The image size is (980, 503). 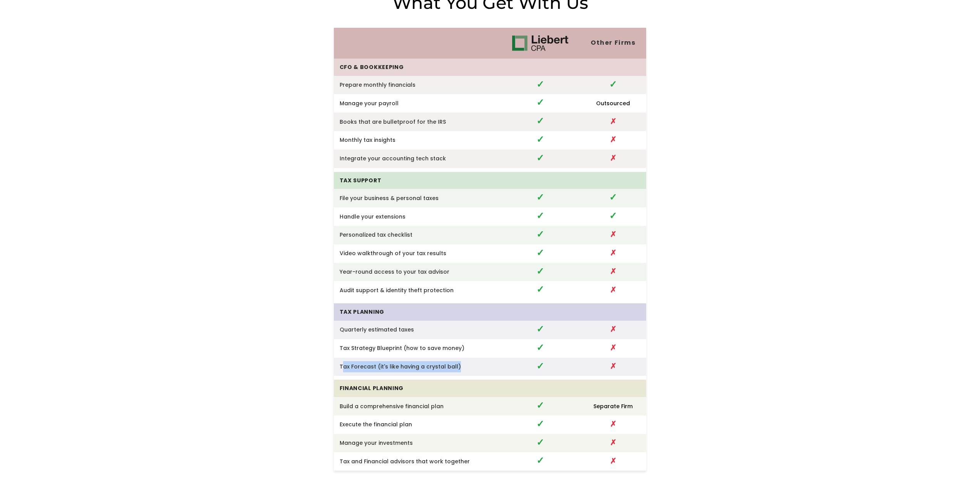 I want to click on td: Video walkthrough of your tax results, so click(x=417, y=254).